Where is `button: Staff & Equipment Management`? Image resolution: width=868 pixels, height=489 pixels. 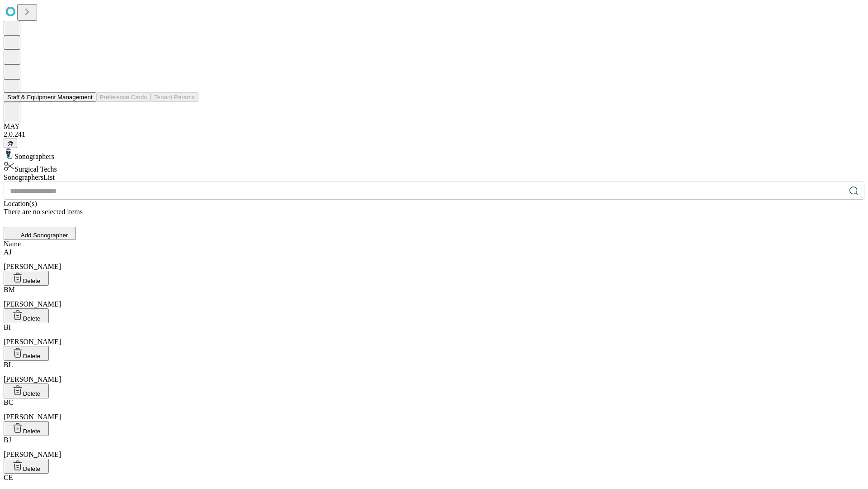 button: Staff & Equipment Management is located at coordinates (49, 97).